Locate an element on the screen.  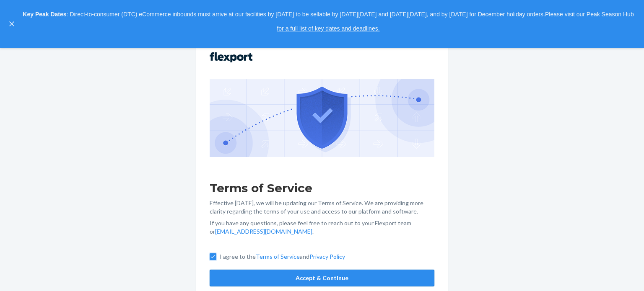
img: Flexport logo is located at coordinates (231, 57).